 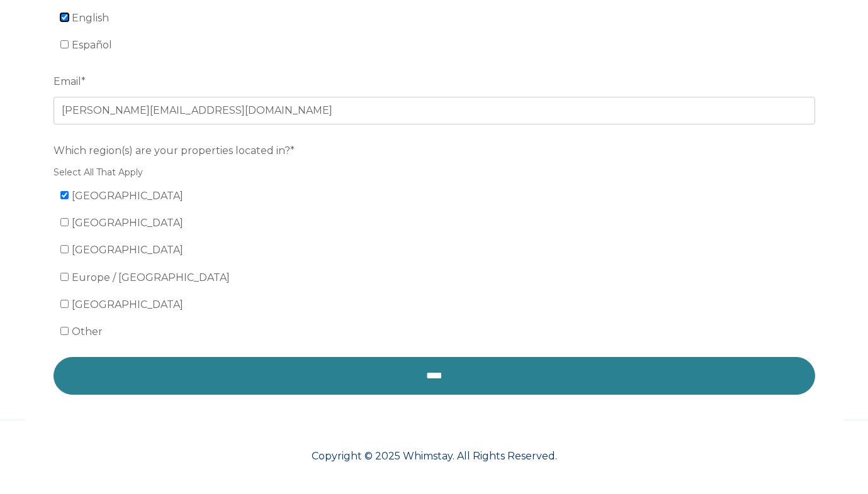 What do you see at coordinates (64, 331) in the screenshot?
I see `input: Other` at bounding box center [64, 331].